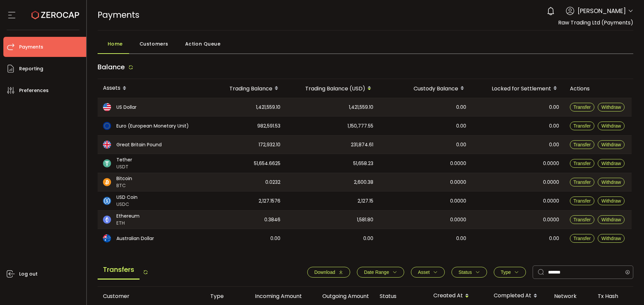  I want to click on span: BTC, so click(124, 185).